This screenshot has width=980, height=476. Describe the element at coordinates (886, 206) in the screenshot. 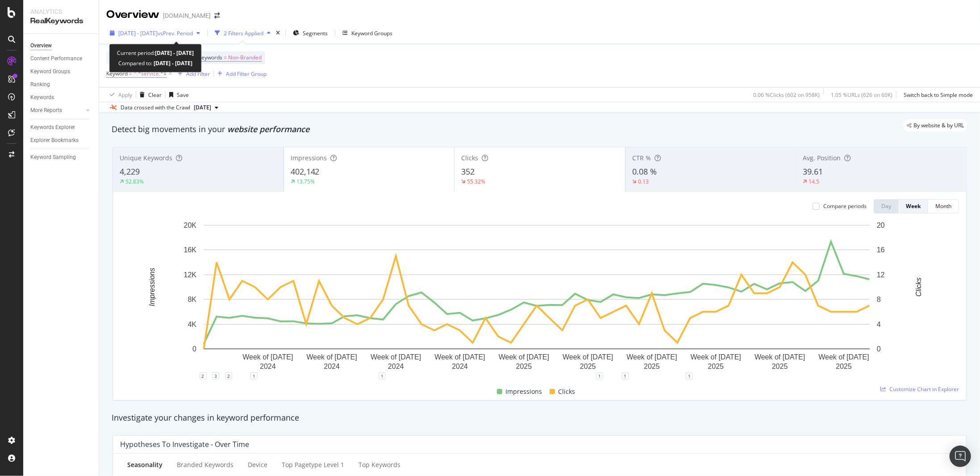

I see `button: Day` at that location.